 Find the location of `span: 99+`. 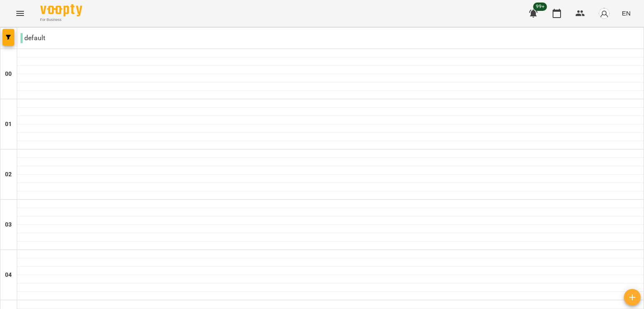

span: 99+ is located at coordinates (540, 7).